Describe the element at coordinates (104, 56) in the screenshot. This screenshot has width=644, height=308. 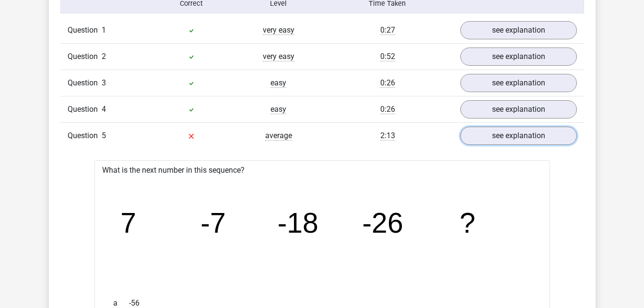
I see `span: 2` at that location.